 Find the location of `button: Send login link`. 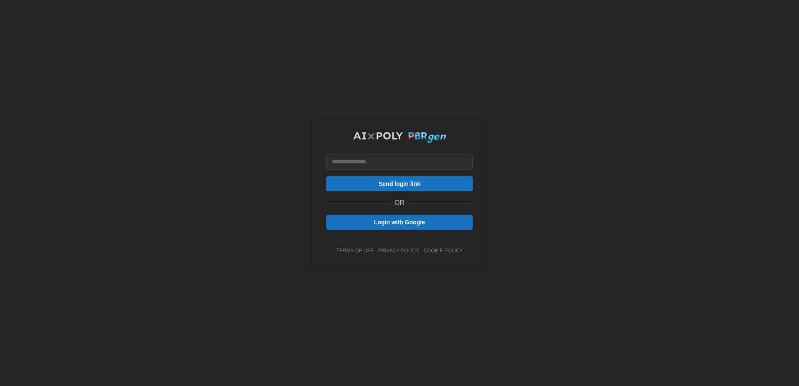

button: Send login link is located at coordinates (399, 184).